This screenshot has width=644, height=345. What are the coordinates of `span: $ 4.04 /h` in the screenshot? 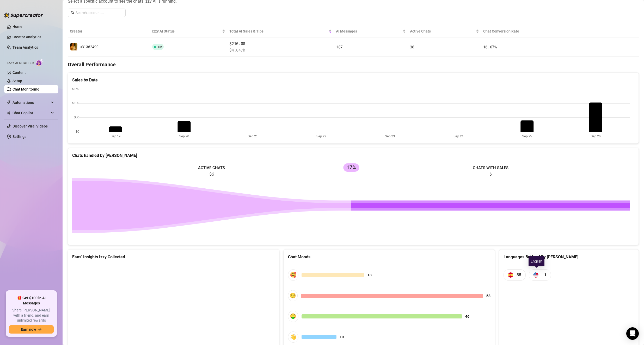 It's located at (280, 50).